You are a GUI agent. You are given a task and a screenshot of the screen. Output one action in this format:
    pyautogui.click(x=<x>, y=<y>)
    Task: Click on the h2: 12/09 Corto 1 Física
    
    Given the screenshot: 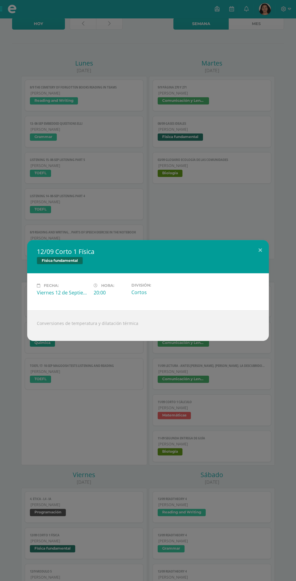 What is the action you would take?
    pyautogui.click(x=148, y=252)
    